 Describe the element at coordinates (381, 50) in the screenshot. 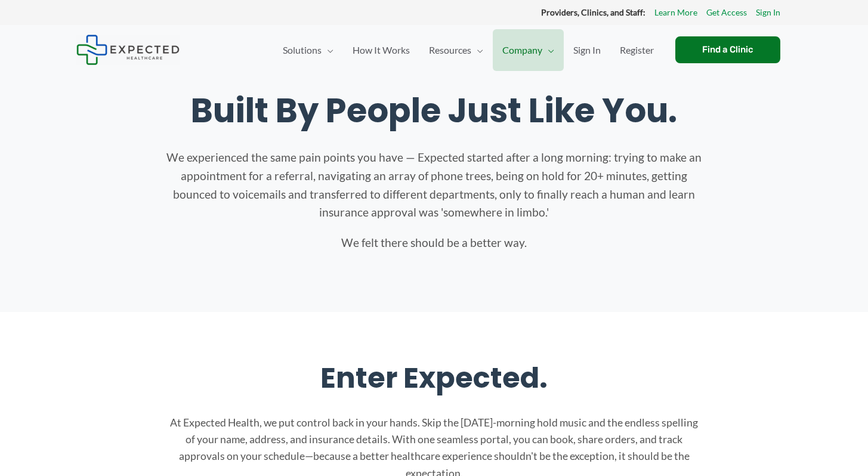

I see `a: How It Works` at that location.